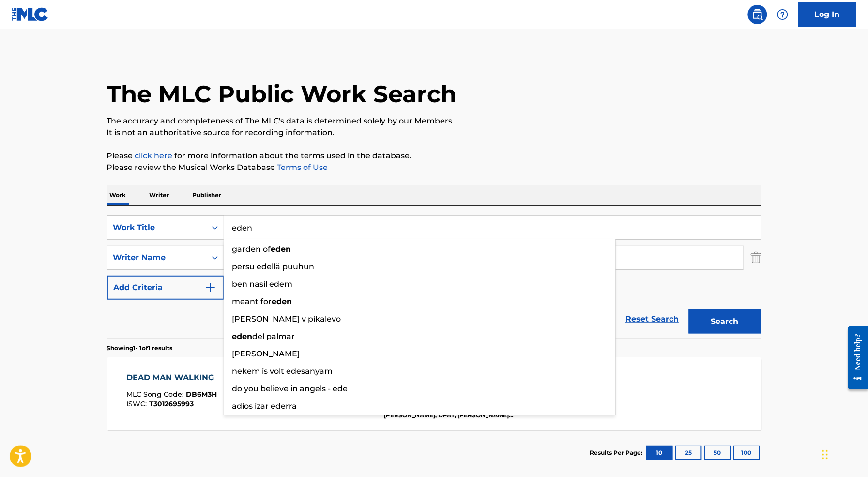  What do you see at coordinates (160, 195) in the screenshot?
I see `p: Writer` at bounding box center [160, 195].